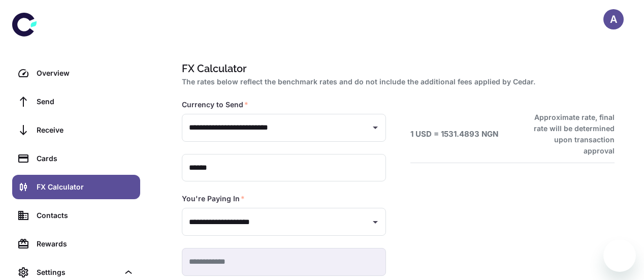  Describe the element at coordinates (86, 73) in the screenshot. I see `div: Overview` at that location.